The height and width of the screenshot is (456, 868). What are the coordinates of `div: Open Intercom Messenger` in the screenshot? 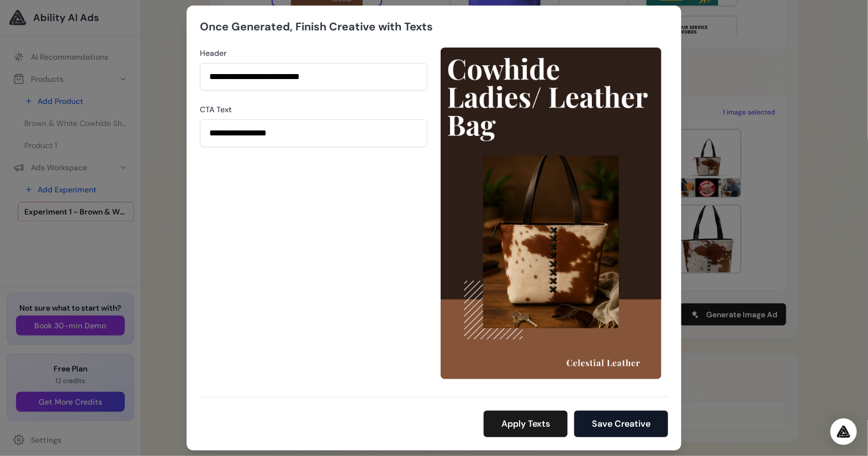 It's located at (844, 432).